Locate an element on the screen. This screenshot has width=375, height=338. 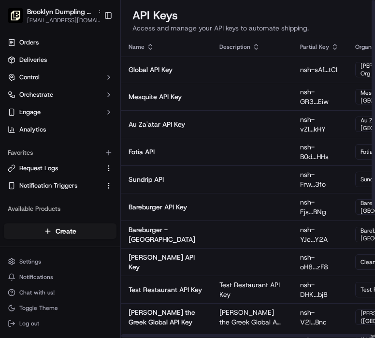
div: Available Products is located at coordinates (60, 209).